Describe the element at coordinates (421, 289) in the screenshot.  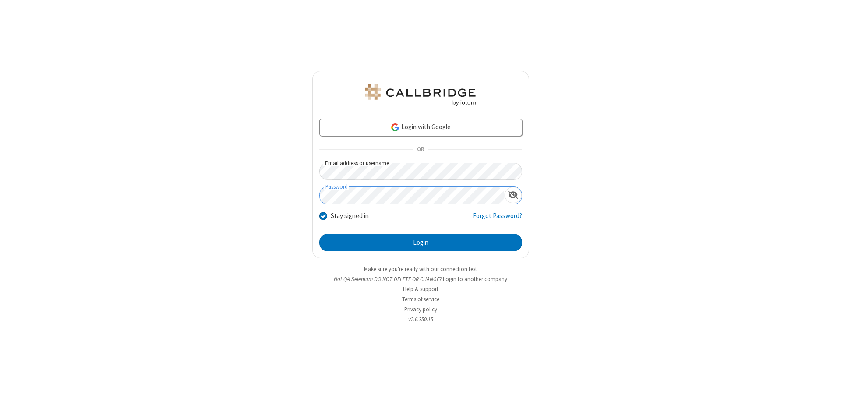
I see `a: Help & support` at that location.